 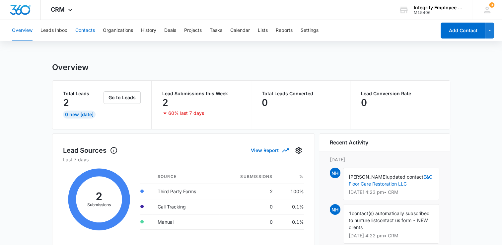 I want to click on button: Projects, so click(x=193, y=30).